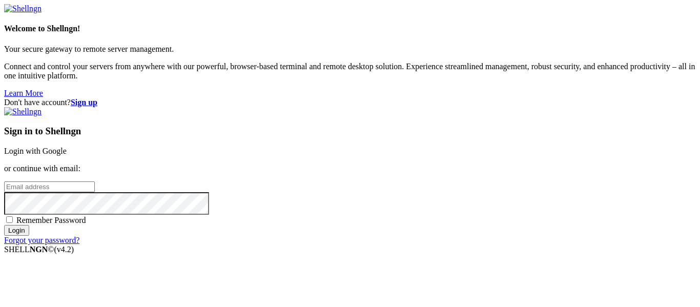 This screenshot has height=307, width=700. Describe the element at coordinates (64, 249) in the screenshot. I see `span: 4.2.0` at that location.